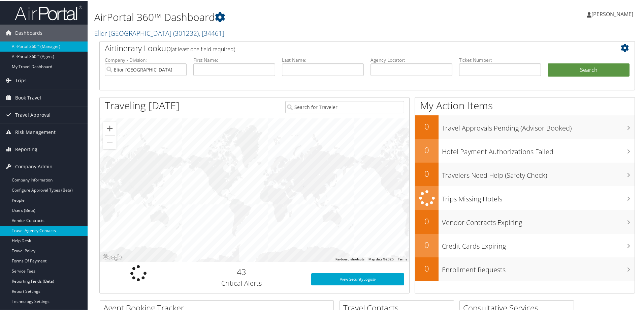 The image size is (644, 310). Describe the element at coordinates (28, 32) in the screenshot. I see `span: Dashboards` at that location.